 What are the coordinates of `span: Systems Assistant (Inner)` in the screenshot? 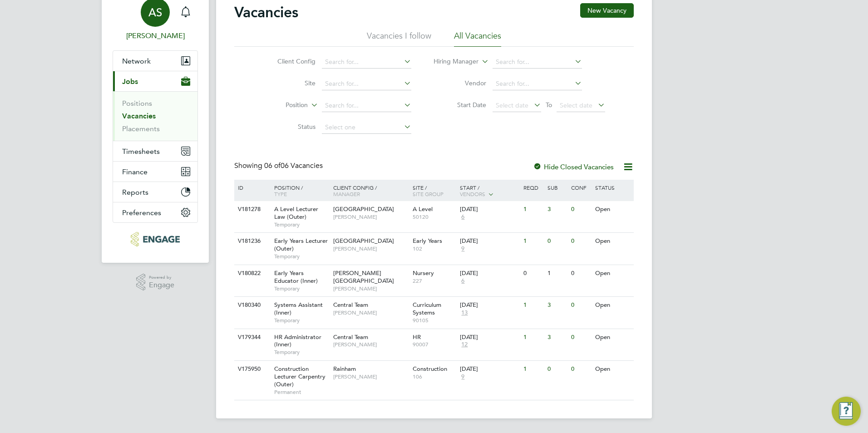 It's located at (298, 309).